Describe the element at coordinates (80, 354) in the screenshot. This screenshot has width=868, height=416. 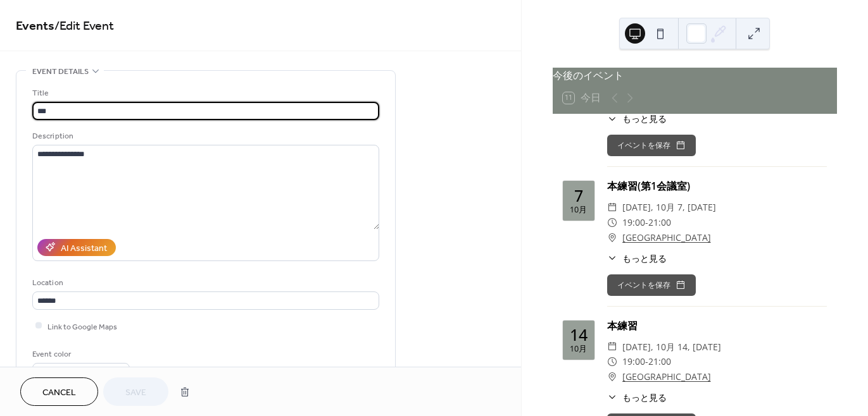
I see `div: Event color` at that location.